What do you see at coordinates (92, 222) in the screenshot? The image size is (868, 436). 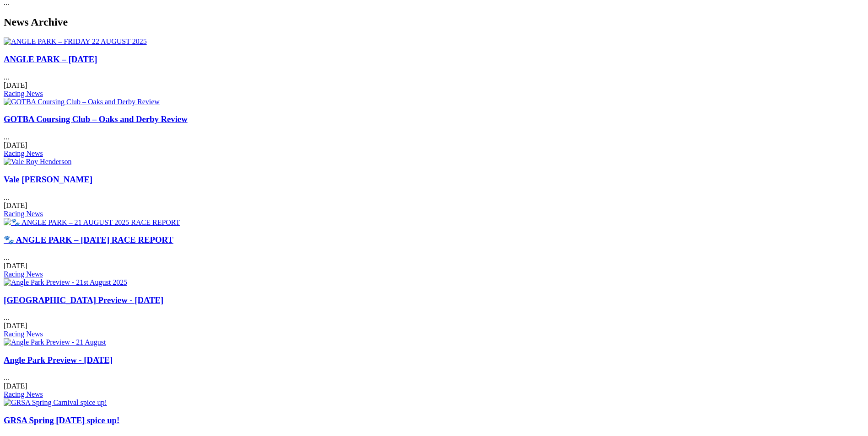 I see `img: 🐾 ANGLE PARK – 21 AUGUST 2025 RACE REPORT` at bounding box center [92, 222].